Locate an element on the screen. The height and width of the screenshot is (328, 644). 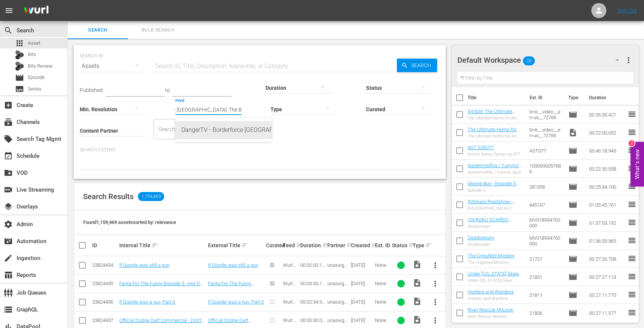
td: 00:27:11.770 is located at coordinates (607, 295).